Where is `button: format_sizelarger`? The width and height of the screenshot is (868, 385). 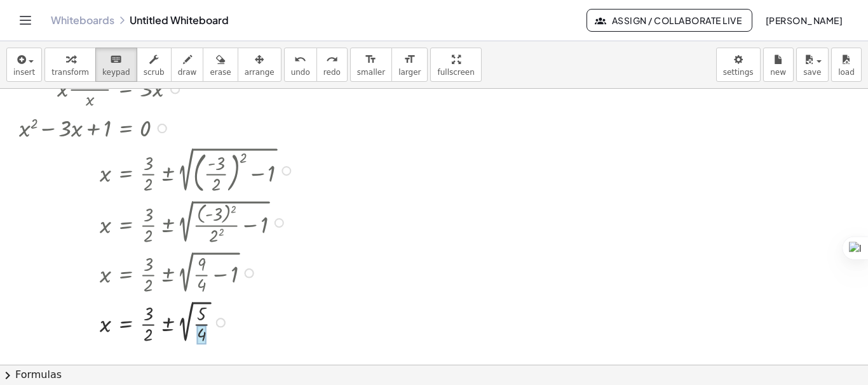 button: format_sizelarger is located at coordinates (409, 65).